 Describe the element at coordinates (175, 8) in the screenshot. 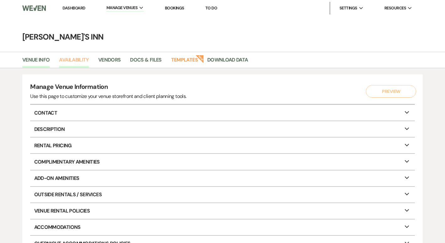

I see `a: Bookings` at that location.